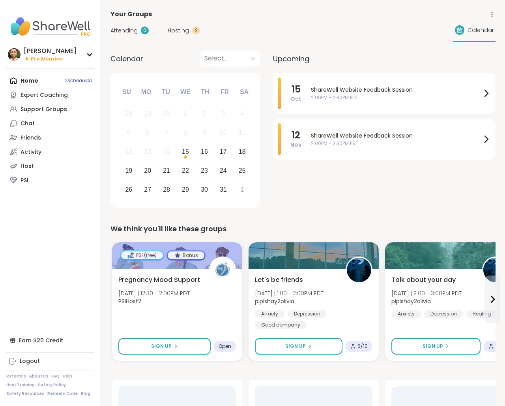 This screenshot has width=505, height=406. Describe the element at coordinates (186, 255) in the screenshot. I see `div: Bonus` at that location.